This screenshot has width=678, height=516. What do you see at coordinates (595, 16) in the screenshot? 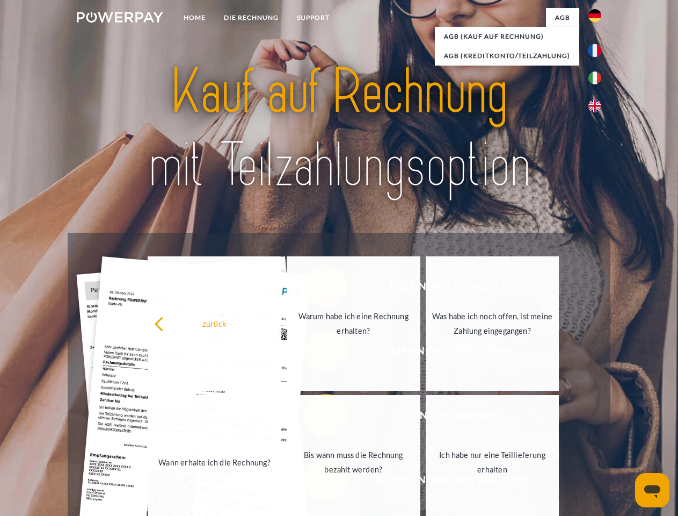
I see `img: de` at bounding box center [595, 16].